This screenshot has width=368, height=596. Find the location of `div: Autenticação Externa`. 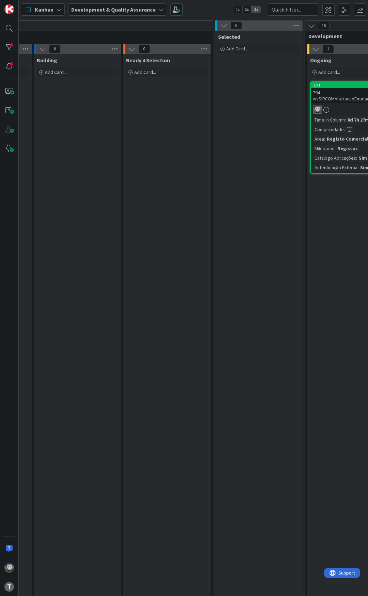

div: Autenticação Externa is located at coordinates (335, 167).